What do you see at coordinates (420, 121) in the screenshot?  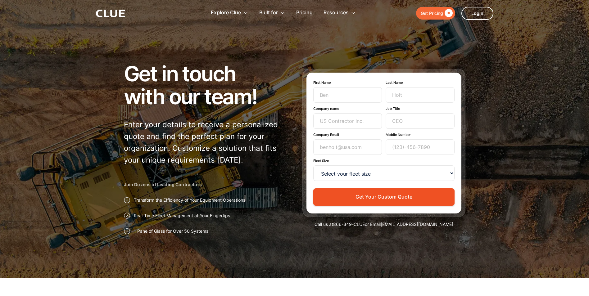 I see `input: CEO` at bounding box center [420, 121].